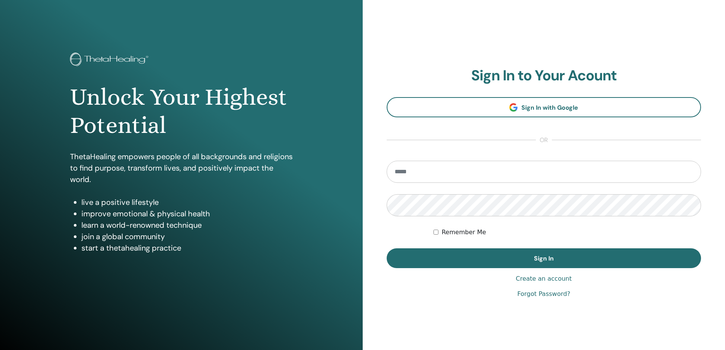 This screenshot has height=350, width=725. I want to click on li: learn a world-renowned technique, so click(187, 225).